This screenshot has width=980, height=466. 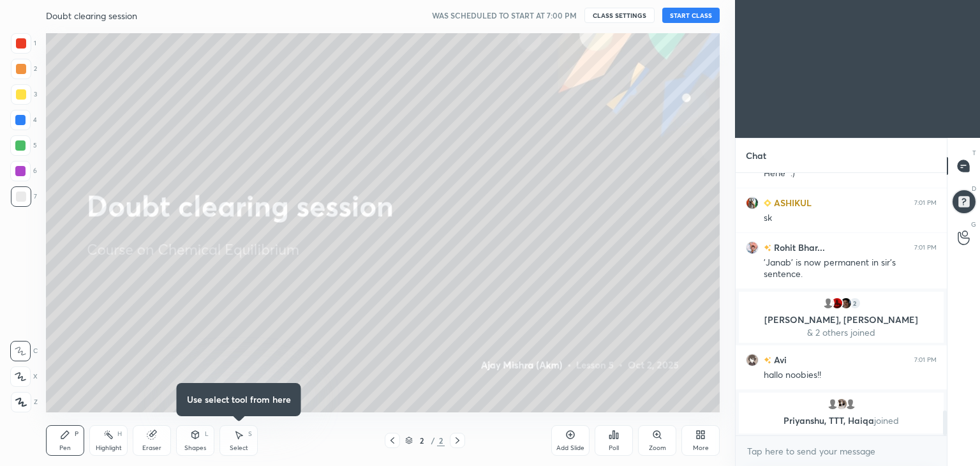 I want to click on div: 3, so click(x=23, y=95).